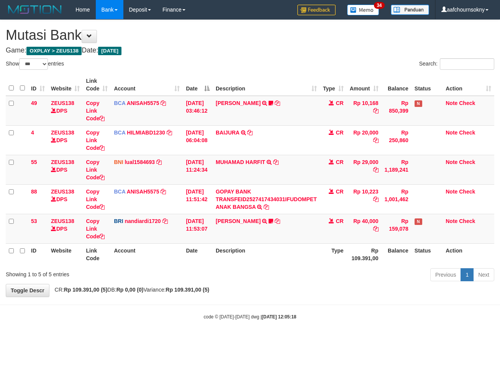 This screenshot has height=369, width=500. Describe the element at coordinates (266, 254) in the screenshot. I see `th: Description` at that location.